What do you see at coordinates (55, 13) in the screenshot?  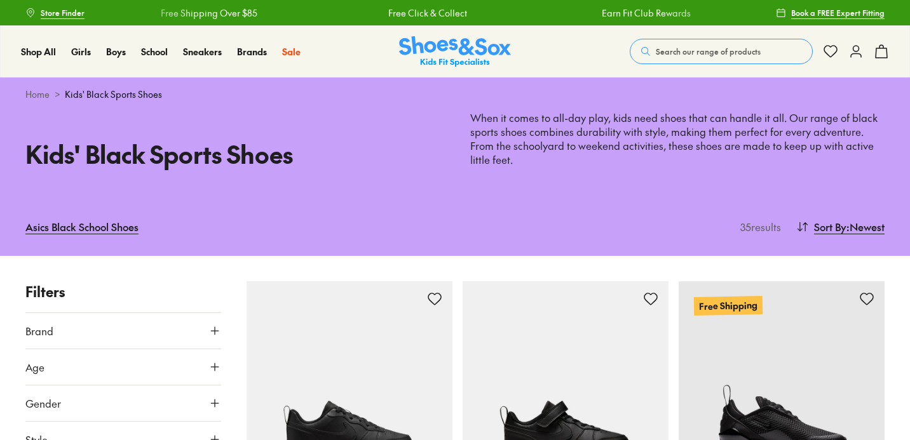 I see `a: Store Finder` at bounding box center [55, 13].